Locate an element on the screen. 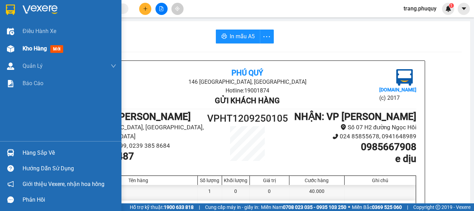 This screenshot has width=474, height=211. div: 1 is located at coordinates (210, 192).